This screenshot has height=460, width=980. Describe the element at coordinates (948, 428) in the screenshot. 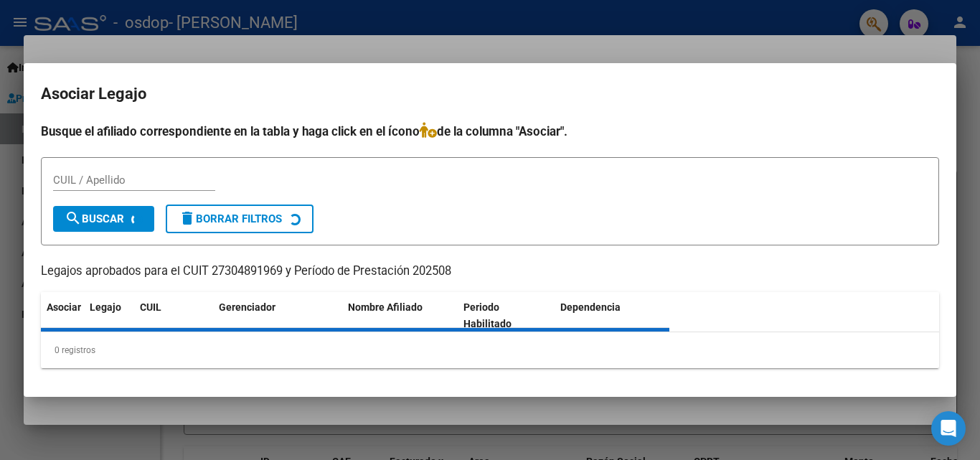

I see `div: Open Intercom Messenger` at that location.